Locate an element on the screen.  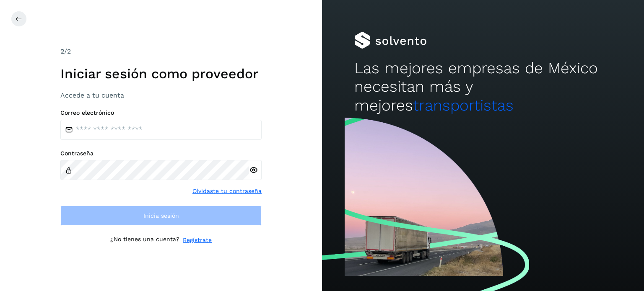
span: 2 is located at coordinates (62, 51).